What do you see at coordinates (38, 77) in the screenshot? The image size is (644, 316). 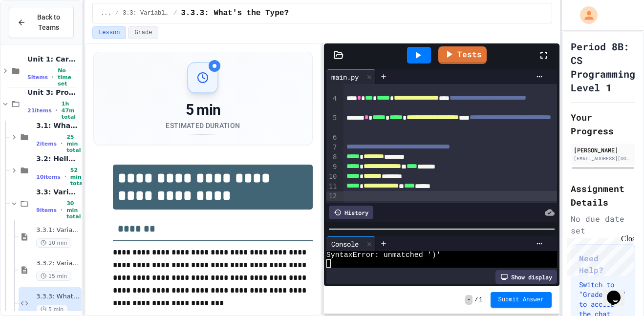 I see `span: 5 items` at bounding box center [38, 77].